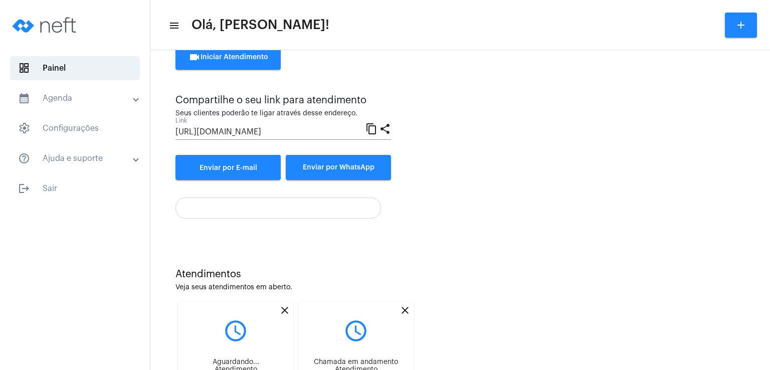 The image size is (770, 370). I want to click on mat-icon: videocam, so click(195, 57).